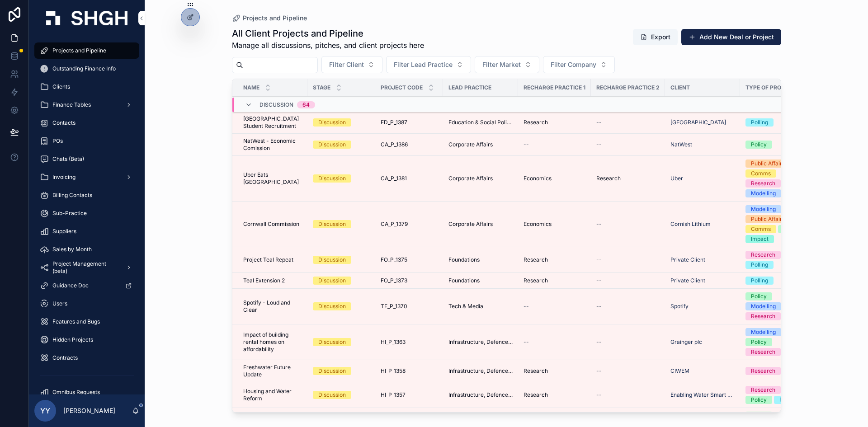  I want to click on a: Project Management (beta), so click(87, 268).